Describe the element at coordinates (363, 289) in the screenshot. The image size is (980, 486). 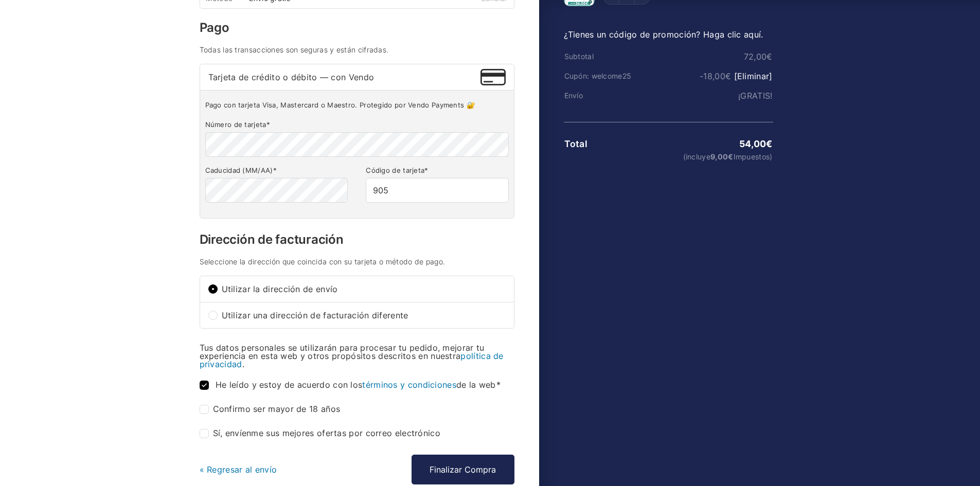
I see `span: Utilizar la dirección de envío` at that location.